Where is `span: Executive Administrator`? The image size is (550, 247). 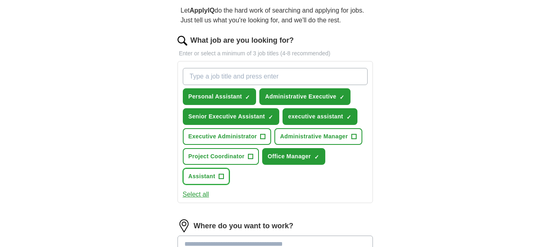 span: Executive Administrator is located at coordinates (223, 136).